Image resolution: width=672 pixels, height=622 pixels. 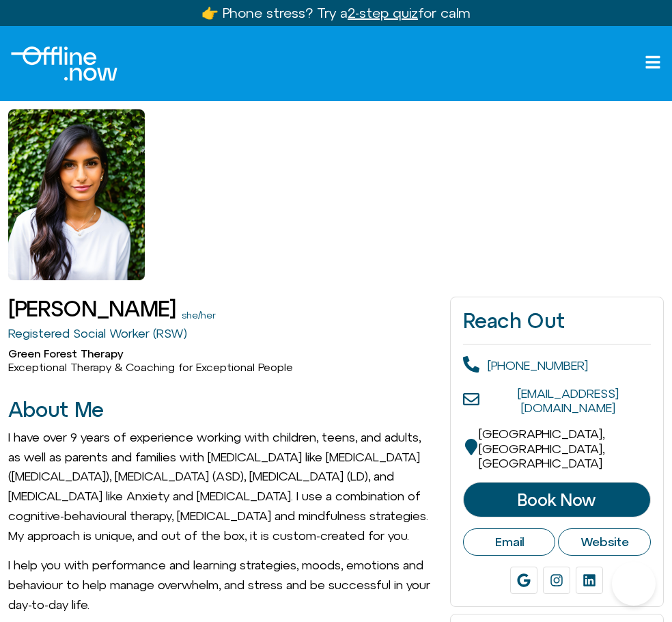 I want to click on h2: Green Forest Therapy, so click(x=222, y=353).